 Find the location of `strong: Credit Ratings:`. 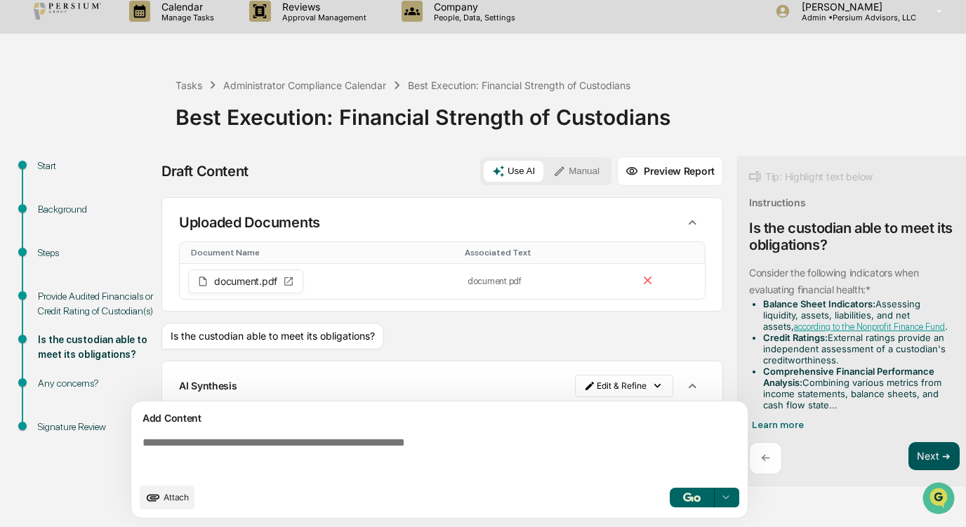

strong: Credit Ratings: is located at coordinates (796, 338).